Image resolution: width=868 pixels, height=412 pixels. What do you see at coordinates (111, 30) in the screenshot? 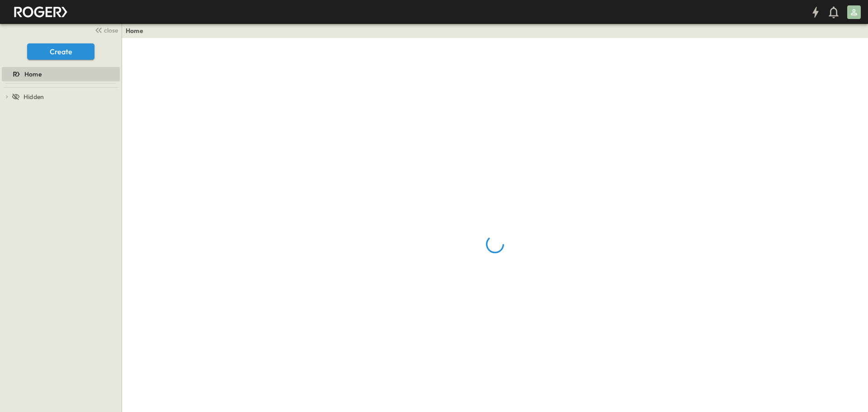
I see `span: close` at bounding box center [111, 30].